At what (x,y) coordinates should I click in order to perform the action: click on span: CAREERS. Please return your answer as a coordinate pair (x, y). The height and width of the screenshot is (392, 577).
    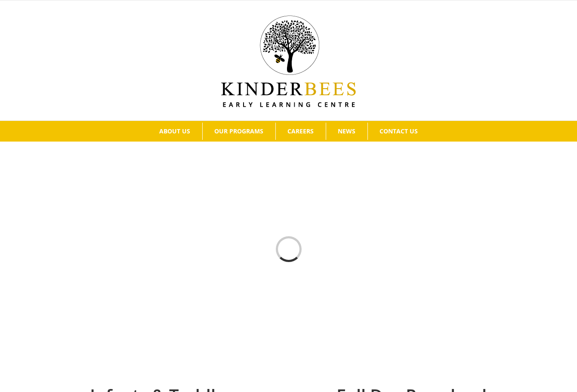
    Looking at the image, I should click on (300, 131).